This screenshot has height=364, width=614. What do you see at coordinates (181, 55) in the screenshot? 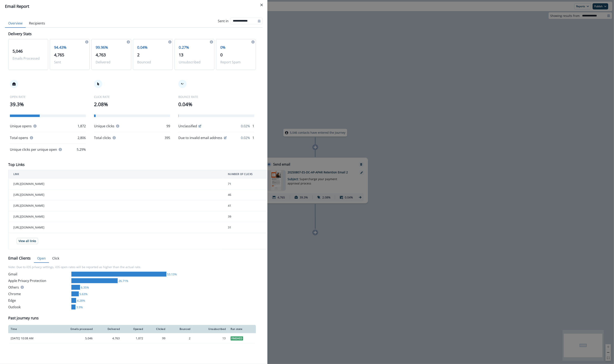
I see `span: 13` at bounding box center [181, 55].